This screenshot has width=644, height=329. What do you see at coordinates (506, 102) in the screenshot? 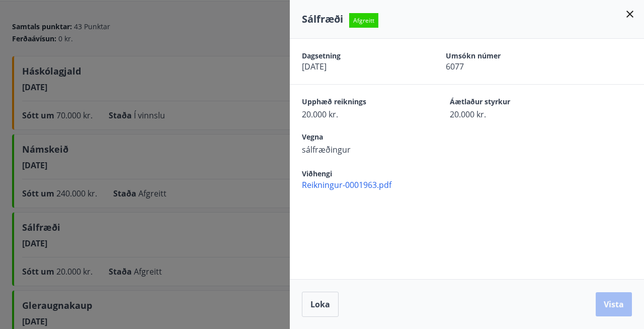
I see `span: Áætlaður styrkur` at bounding box center [506, 102].